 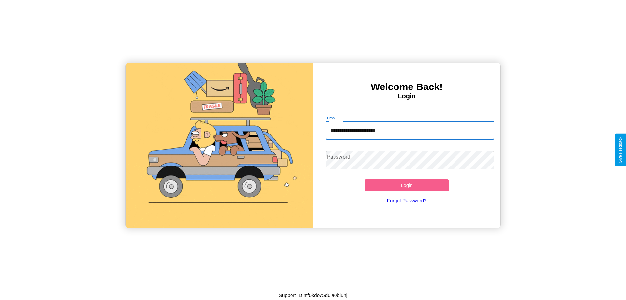 What do you see at coordinates (407, 200) in the screenshot?
I see `a: Forgot Password?` at bounding box center [407, 200].